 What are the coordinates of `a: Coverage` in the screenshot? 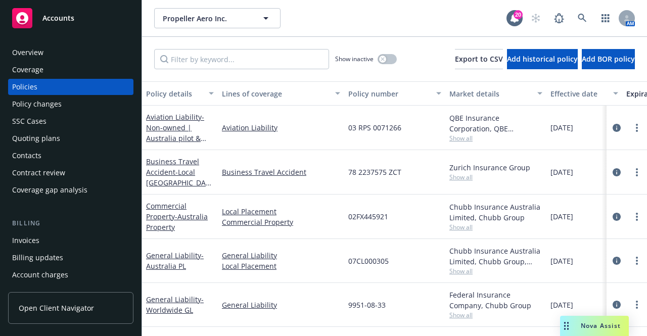 It's located at (71, 70).